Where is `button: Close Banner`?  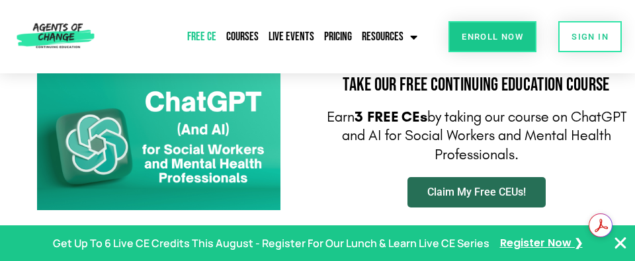
button: Close Banner is located at coordinates (621, 243).